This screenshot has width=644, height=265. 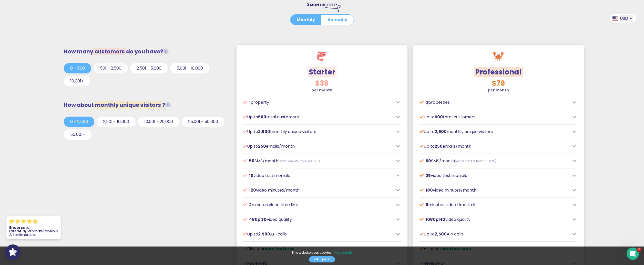 I want to click on a: More details, so click(x=343, y=252).